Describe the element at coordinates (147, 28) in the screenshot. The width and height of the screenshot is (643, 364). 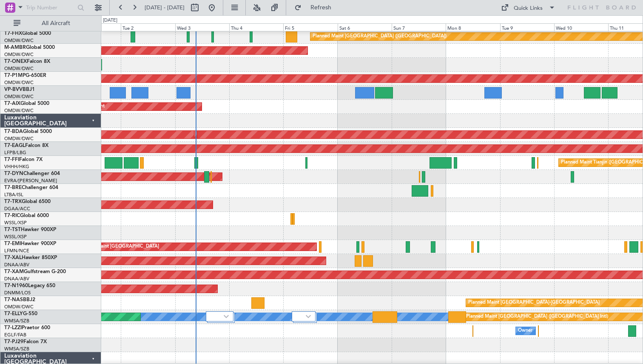
I see `div: Tue 2` at that location.